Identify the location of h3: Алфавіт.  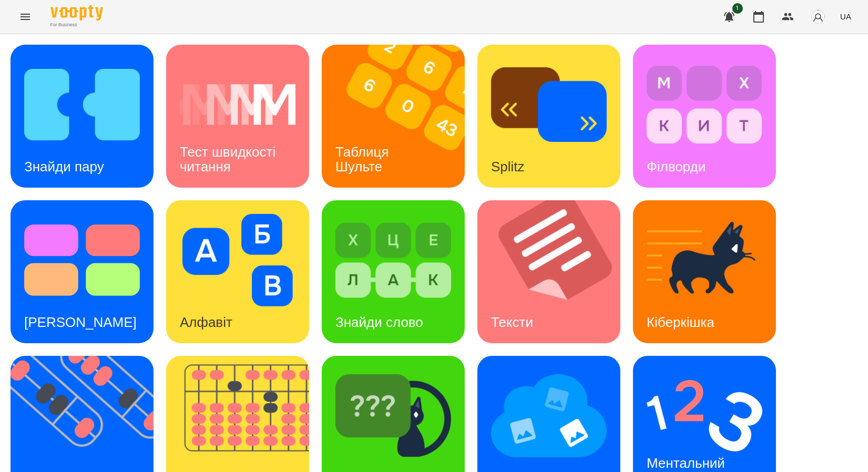
(206, 322).